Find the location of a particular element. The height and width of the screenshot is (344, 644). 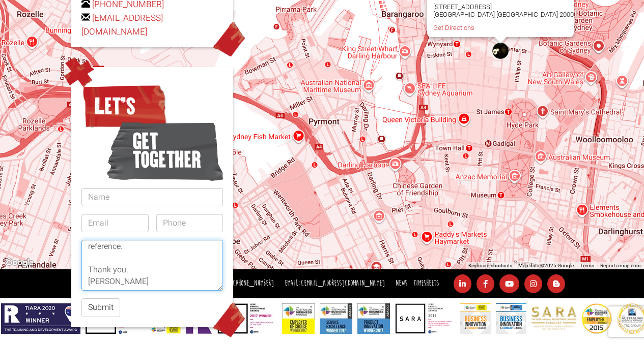

span: get together is located at coordinates (165, 151).